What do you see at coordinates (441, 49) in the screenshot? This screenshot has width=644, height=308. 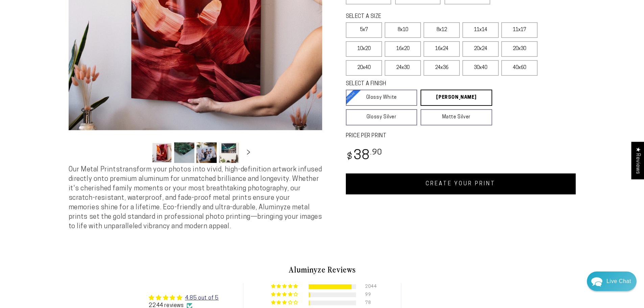 I see `label: 16x24` at bounding box center [441, 49].